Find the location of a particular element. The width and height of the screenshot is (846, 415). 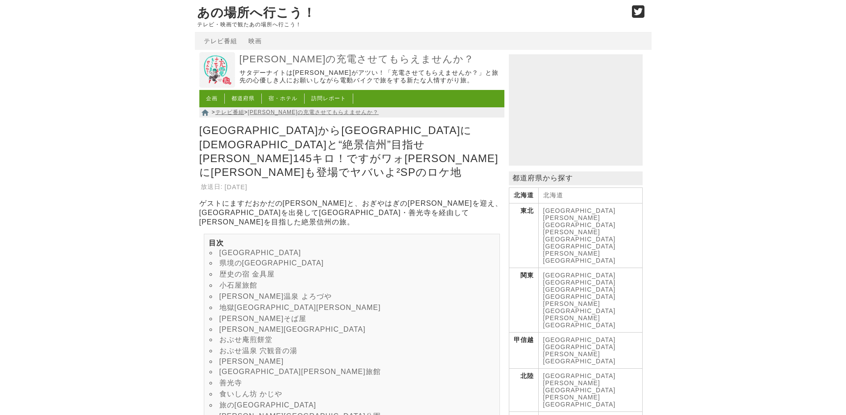

th: 関東 is located at coordinates (523, 300).